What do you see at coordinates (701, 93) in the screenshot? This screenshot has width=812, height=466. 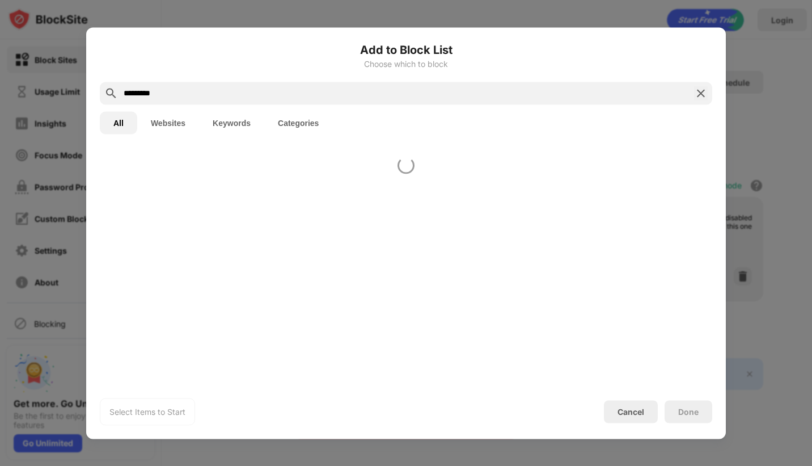 I see `img: search-close` at bounding box center [701, 93].